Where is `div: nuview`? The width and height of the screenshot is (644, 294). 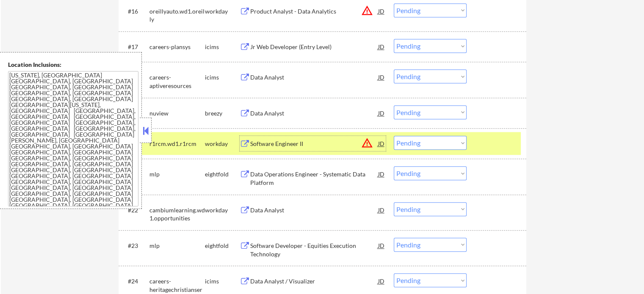
div: nuview is located at coordinates (177, 113).